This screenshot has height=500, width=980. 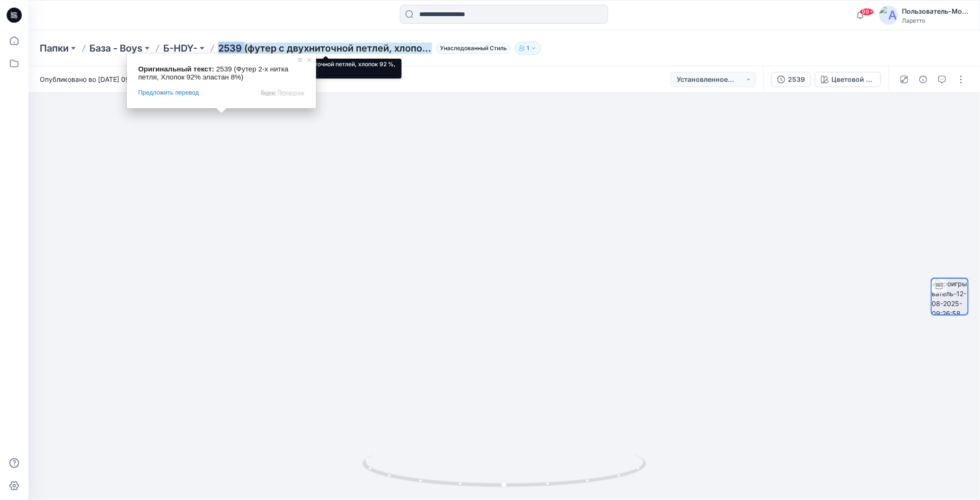 I want to click on button: Унаследованный Стиль, so click(x=472, y=48).